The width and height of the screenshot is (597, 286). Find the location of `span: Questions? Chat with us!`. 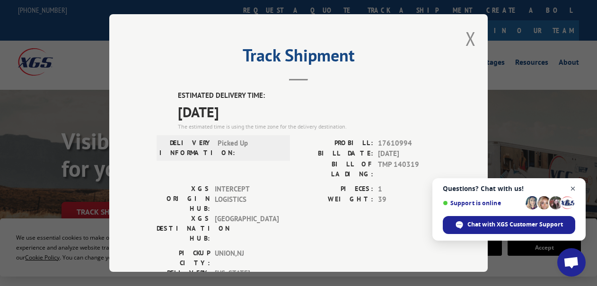

span: Questions? Chat with us! is located at coordinates (509, 189).